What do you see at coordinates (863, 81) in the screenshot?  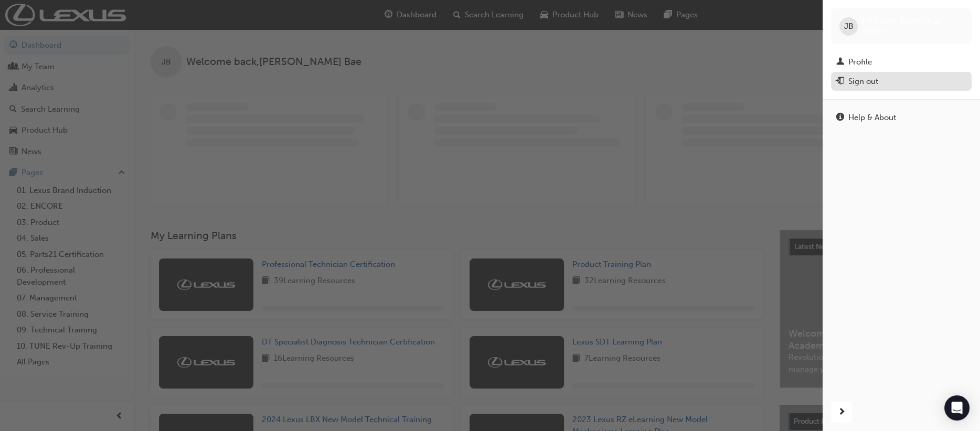 I see `div: Sign out` at bounding box center [863, 81].